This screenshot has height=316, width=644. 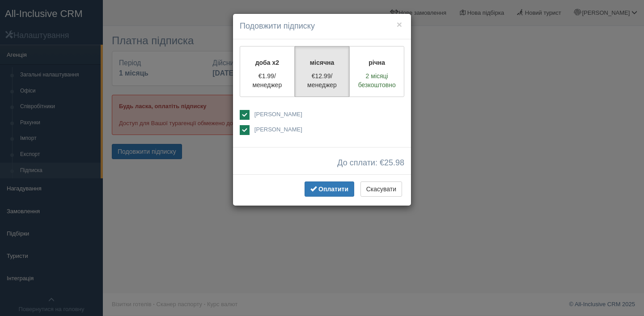 I want to click on p: річна, so click(x=376, y=62).